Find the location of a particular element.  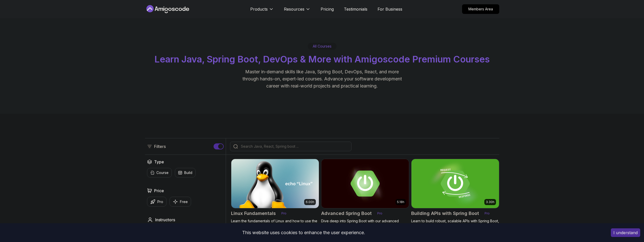

p: 3.30h is located at coordinates (490, 202).